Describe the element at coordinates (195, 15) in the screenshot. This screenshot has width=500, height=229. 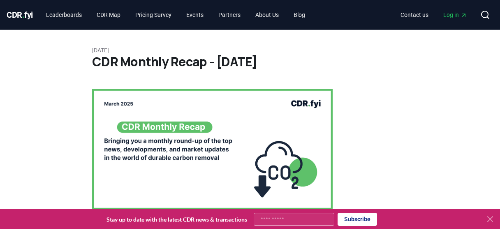
I see `a: Events` at that location.